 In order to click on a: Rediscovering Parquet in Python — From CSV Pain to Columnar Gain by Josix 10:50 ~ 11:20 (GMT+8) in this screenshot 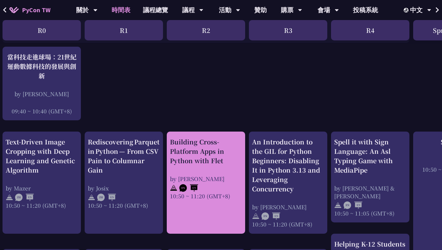, I will do `click(124, 183)`.